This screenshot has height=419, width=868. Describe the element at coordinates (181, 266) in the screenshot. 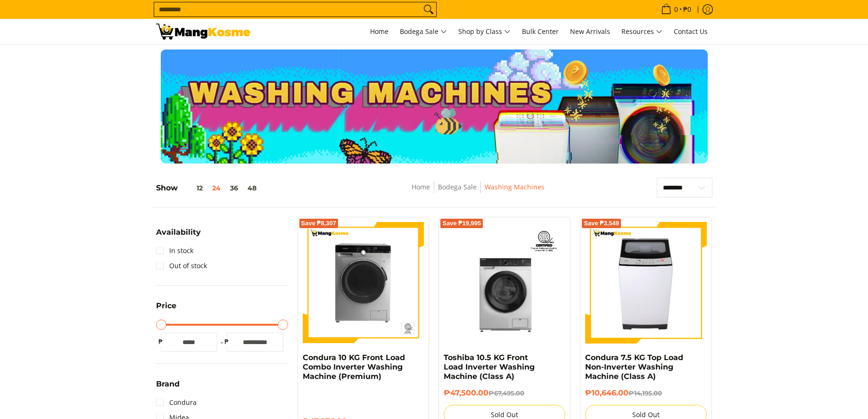

I see `a: Out of stock` at that location.